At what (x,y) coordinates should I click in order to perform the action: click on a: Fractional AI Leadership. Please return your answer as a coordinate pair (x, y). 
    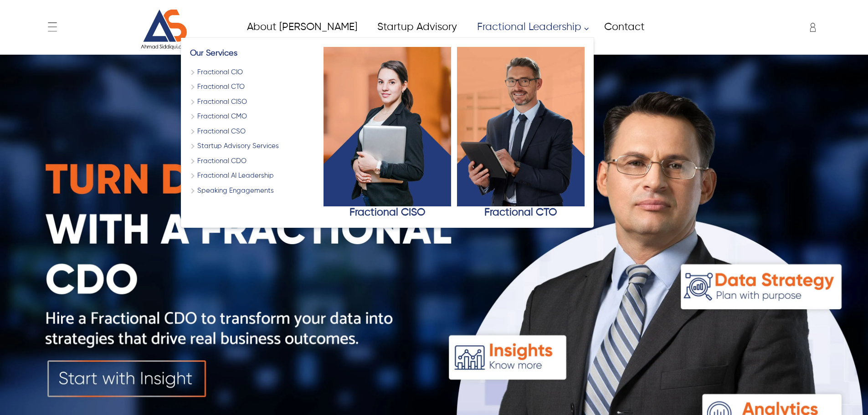
    Looking at the image, I should click on (254, 176).